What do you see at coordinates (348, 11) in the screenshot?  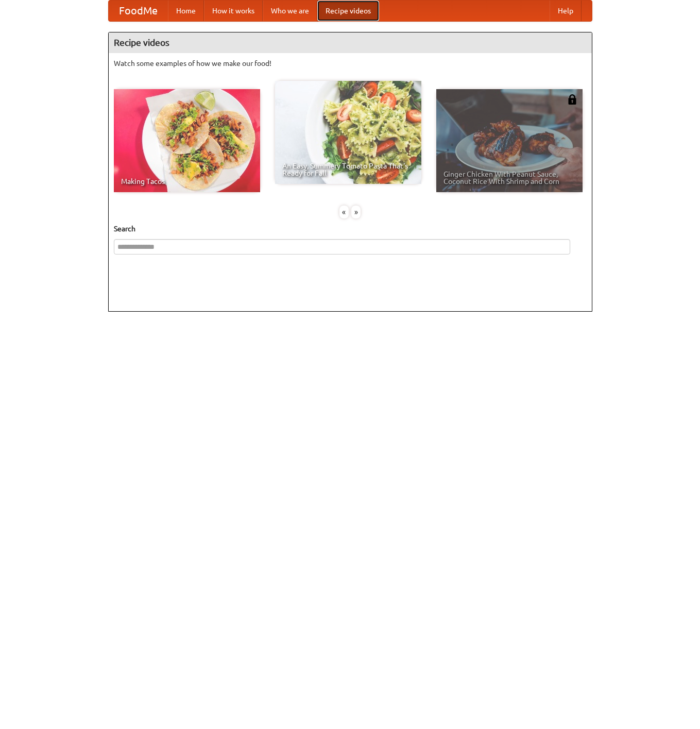 I see `a: Recipe videos` at bounding box center [348, 11].